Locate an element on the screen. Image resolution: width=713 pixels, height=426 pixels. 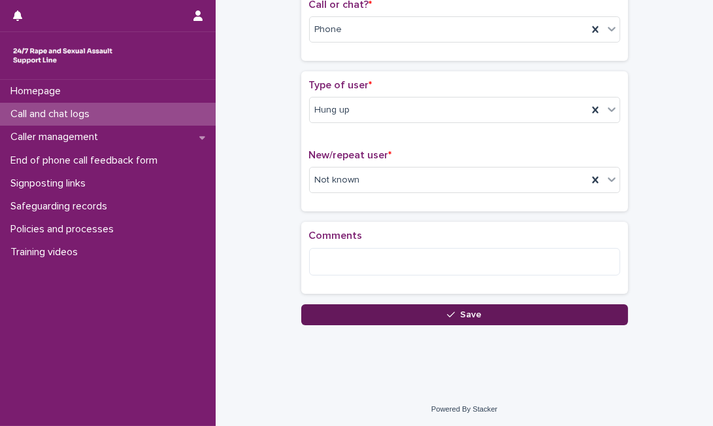
span: Save is located at coordinates (471, 314).